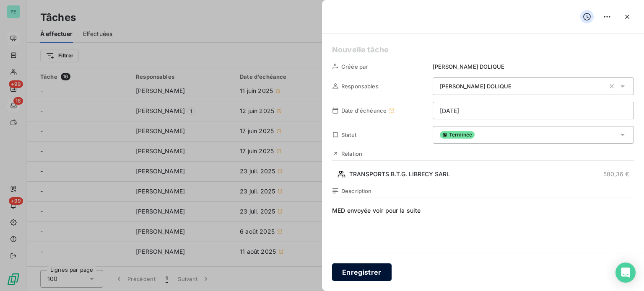 Image resolution: width=644 pixels, height=291 pixels. Describe the element at coordinates (354, 67) in the screenshot. I see `span: Créée par` at that location.